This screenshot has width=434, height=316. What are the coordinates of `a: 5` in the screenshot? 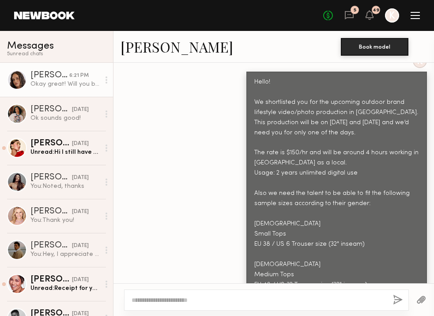 It's located at (349, 15).